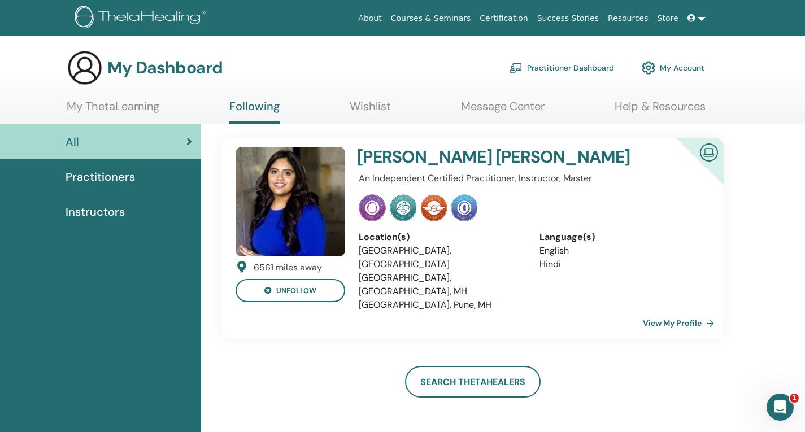 The width and height of the screenshot is (805, 432). Describe the element at coordinates (288, 268) in the screenshot. I see `div: 6561 miles away` at that location.